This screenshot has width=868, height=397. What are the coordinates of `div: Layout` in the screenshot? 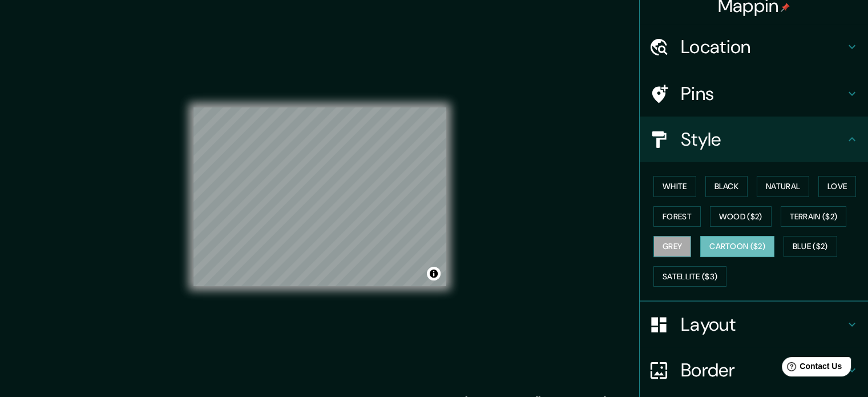 It's located at (754, 324).